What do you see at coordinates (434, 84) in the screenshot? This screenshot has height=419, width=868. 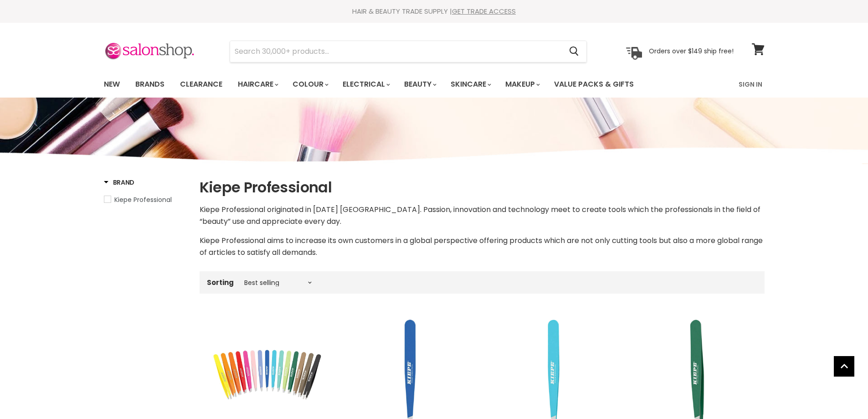 I see `nav: Main` at bounding box center [434, 84].